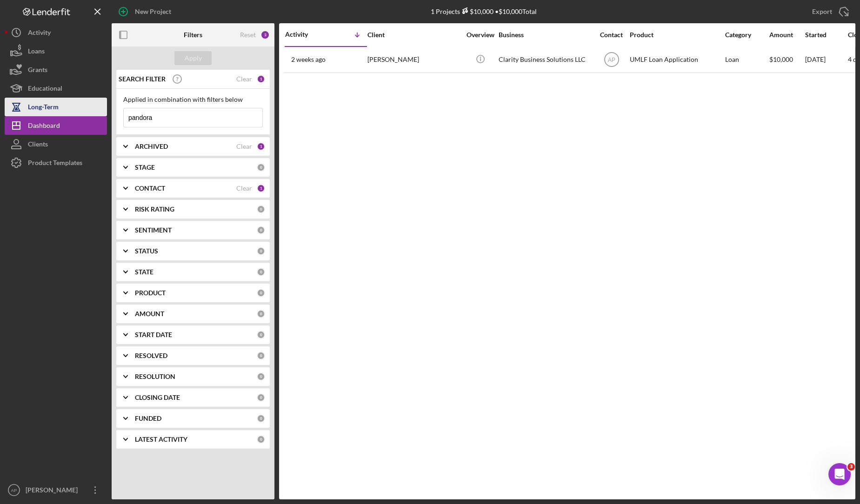 The image size is (860, 504). What do you see at coordinates (55, 163) in the screenshot?
I see `div: Product Templates` at bounding box center [55, 163].